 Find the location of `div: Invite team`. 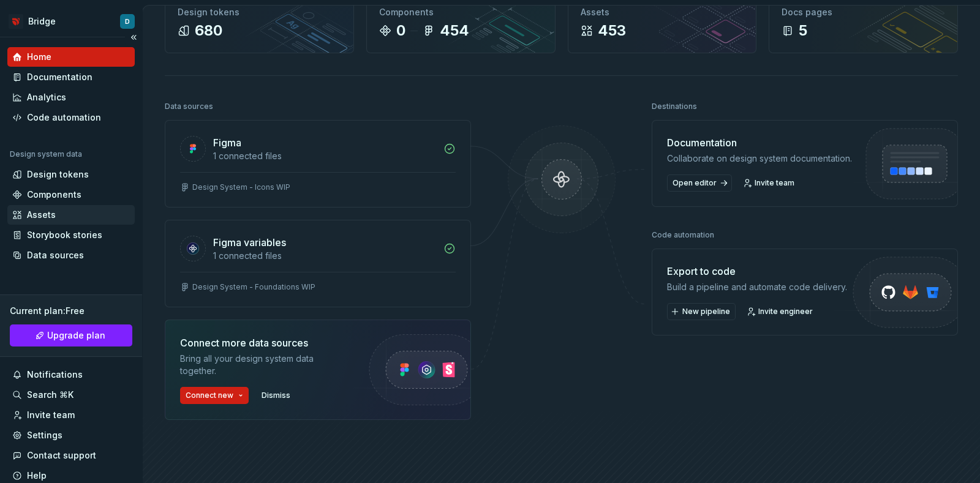

div: Invite team is located at coordinates (51, 416).